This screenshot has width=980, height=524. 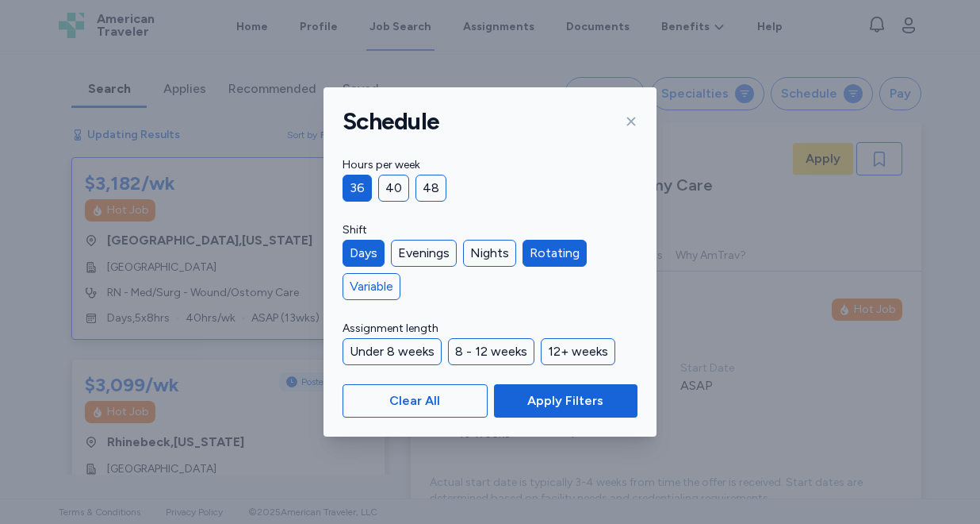 What do you see at coordinates (490, 230) in the screenshot?
I see `label: Shift` at bounding box center [490, 230].